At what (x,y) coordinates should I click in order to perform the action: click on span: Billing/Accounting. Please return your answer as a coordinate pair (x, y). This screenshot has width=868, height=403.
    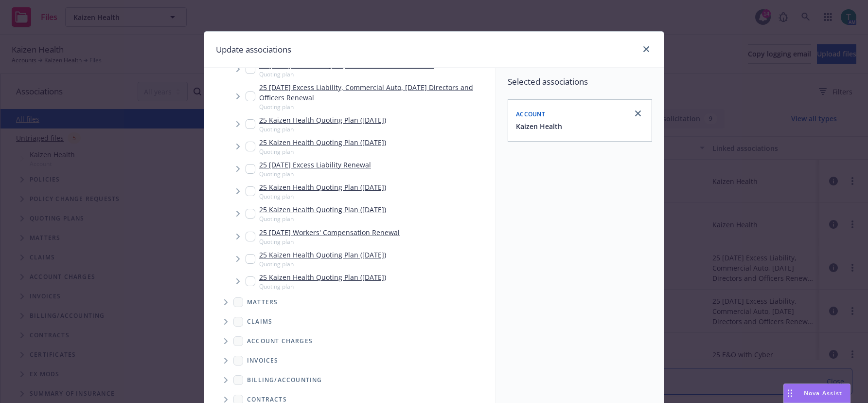
    Looking at the image, I should click on (285, 380).